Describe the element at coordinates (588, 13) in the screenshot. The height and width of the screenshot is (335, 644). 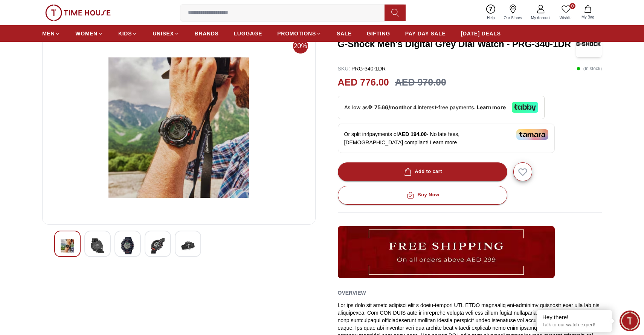
I see `button: My Bag` at that location.